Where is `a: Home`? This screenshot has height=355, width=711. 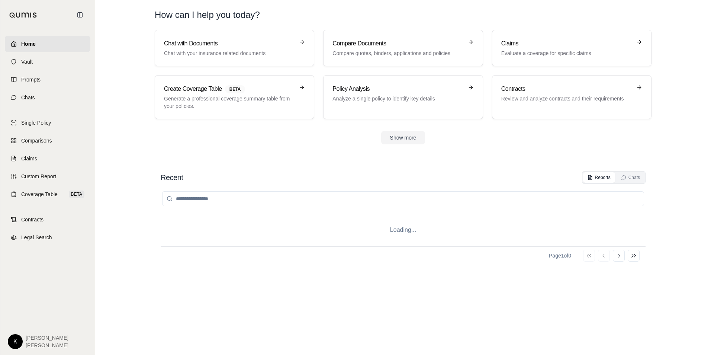
a: Home is located at coordinates (48, 44).